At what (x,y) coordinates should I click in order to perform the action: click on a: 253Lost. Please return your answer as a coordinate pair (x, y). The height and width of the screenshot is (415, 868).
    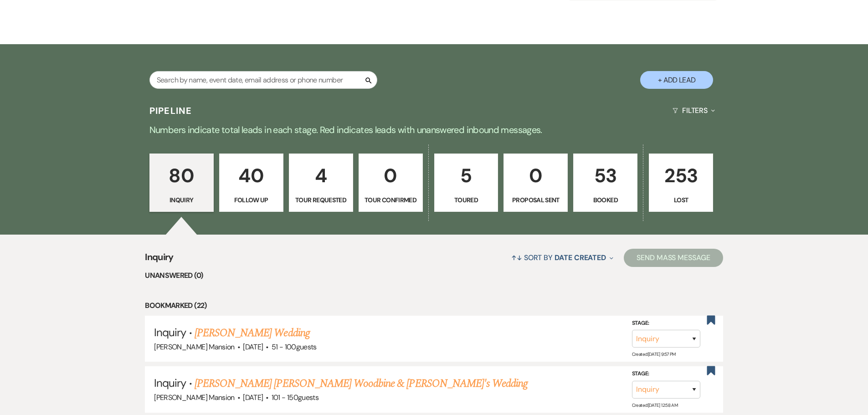
    Looking at the image, I should click on (681, 183).